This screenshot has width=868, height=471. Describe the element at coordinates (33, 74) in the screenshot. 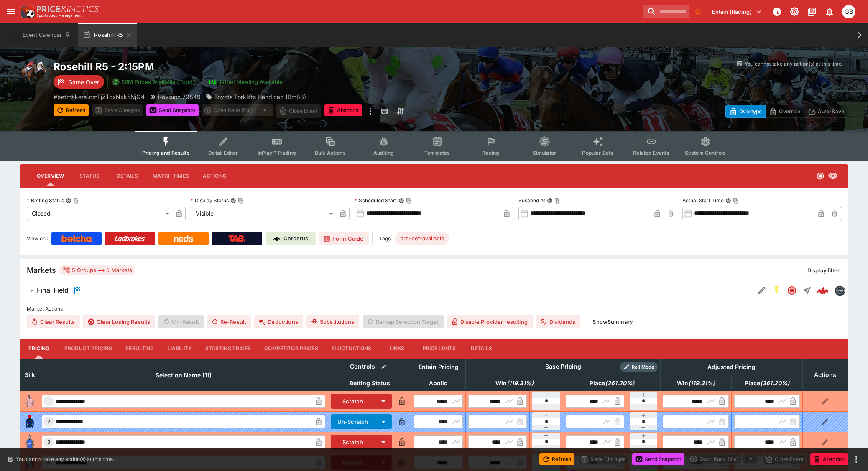

I see `img: horse_racing.png` at that location.